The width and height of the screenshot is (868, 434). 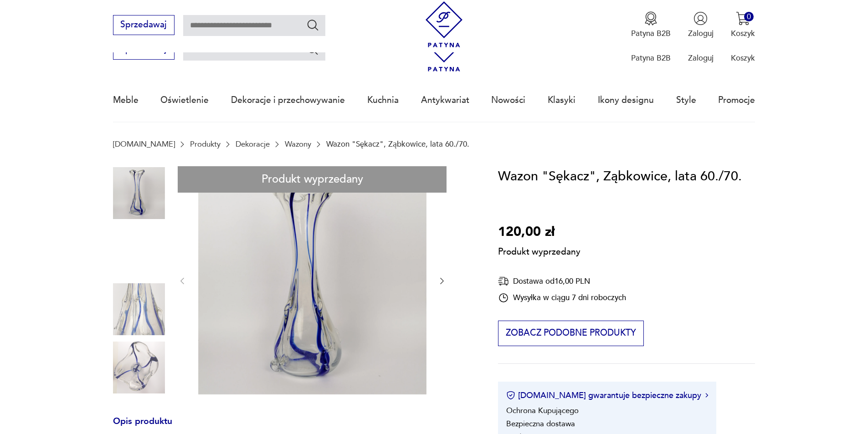 What do you see at coordinates (503, 281) in the screenshot?
I see `img: Ikona dostawy` at bounding box center [503, 281].